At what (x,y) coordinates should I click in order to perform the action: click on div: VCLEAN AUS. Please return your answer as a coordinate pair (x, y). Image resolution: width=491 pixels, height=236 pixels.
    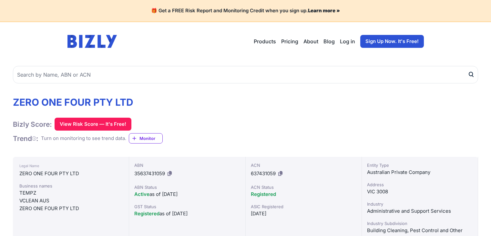
    Looking at the image, I should click on (71, 201).